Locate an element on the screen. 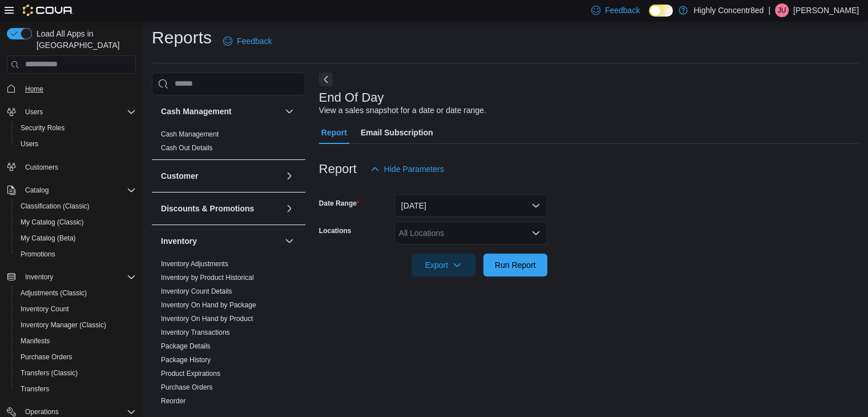 Image resolution: width=868 pixels, height=417 pixels. input: Dark Mode is located at coordinates (661, 11).